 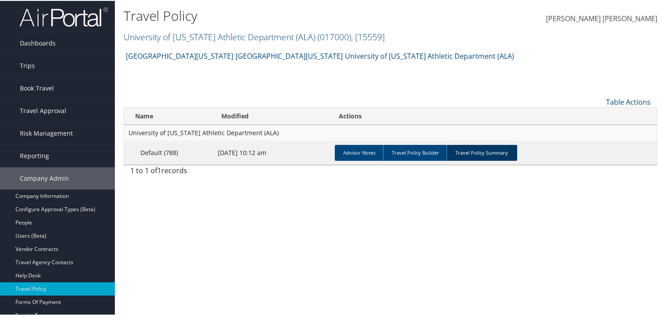 What do you see at coordinates (169, 115) in the screenshot?
I see `th: Name: activate to sort column ascending` at bounding box center [169, 115].